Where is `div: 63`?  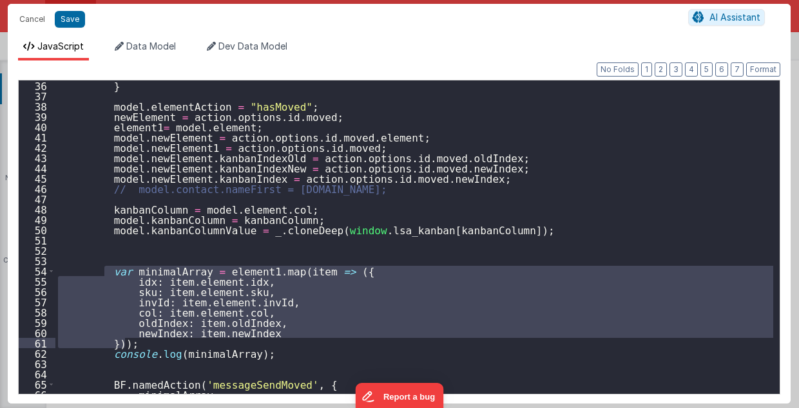
div: 63 is located at coordinates (37, 364).